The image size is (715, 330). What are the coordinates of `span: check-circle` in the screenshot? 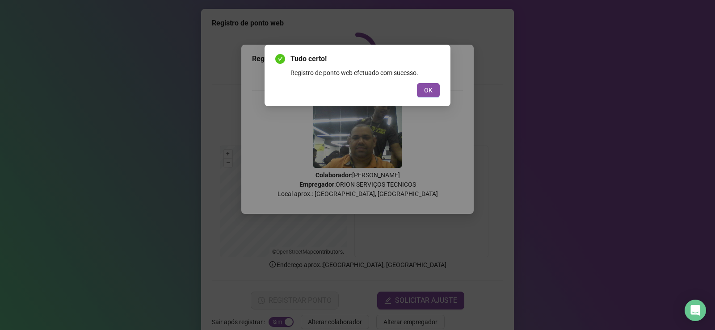 It's located at (280, 59).